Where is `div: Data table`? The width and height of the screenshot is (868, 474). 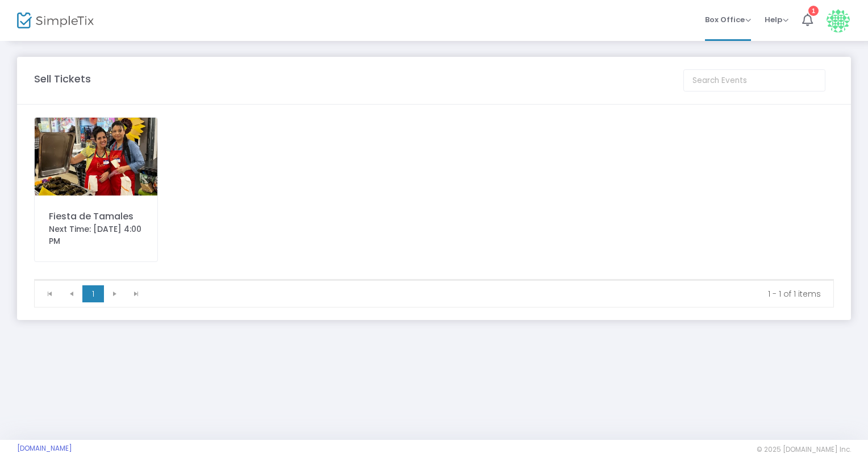
div: Data table is located at coordinates (434, 280).